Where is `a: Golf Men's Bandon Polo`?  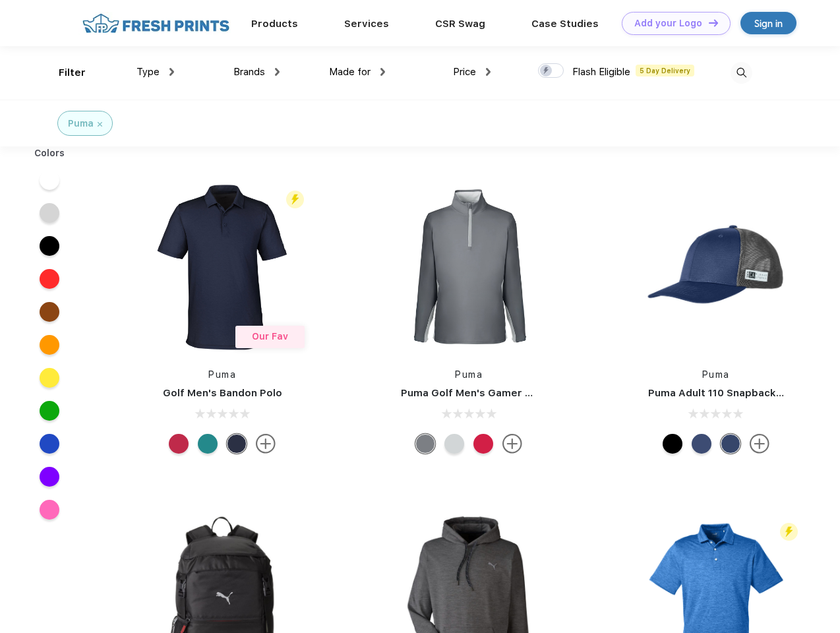
a: Golf Men's Bandon Polo is located at coordinates (223, 393).